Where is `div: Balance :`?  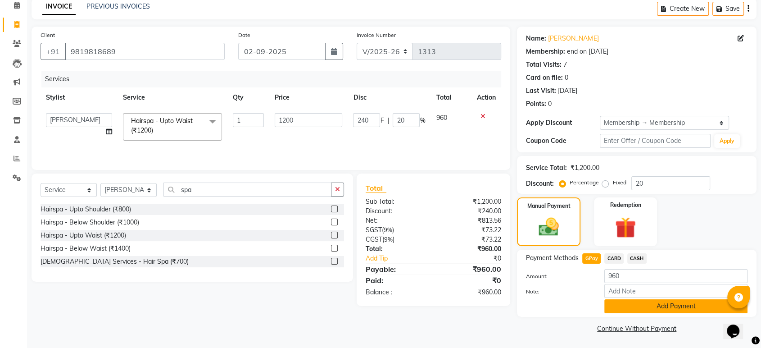 div: Balance : is located at coordinates (396, 292).